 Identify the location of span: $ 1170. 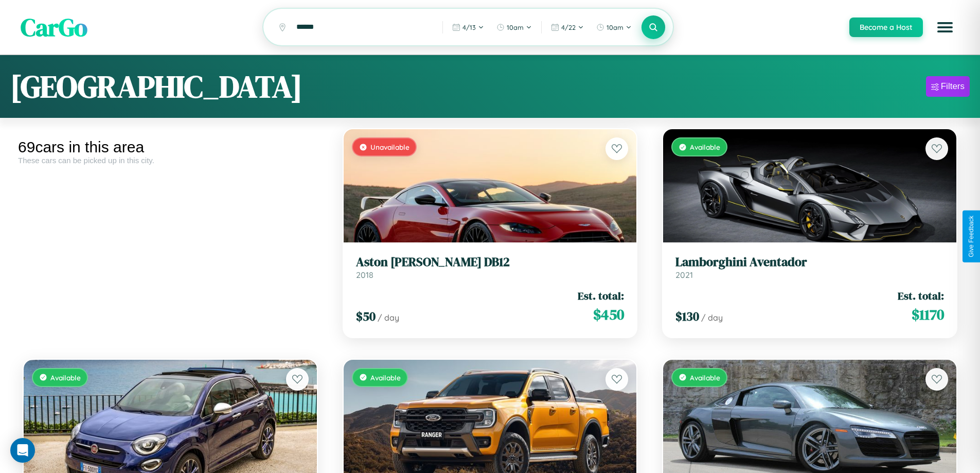
(928, 314).